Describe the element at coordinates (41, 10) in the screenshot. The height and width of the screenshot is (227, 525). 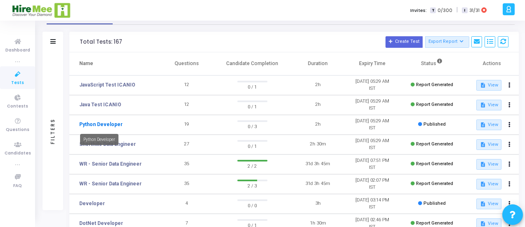
I see `img: logo` at that location.